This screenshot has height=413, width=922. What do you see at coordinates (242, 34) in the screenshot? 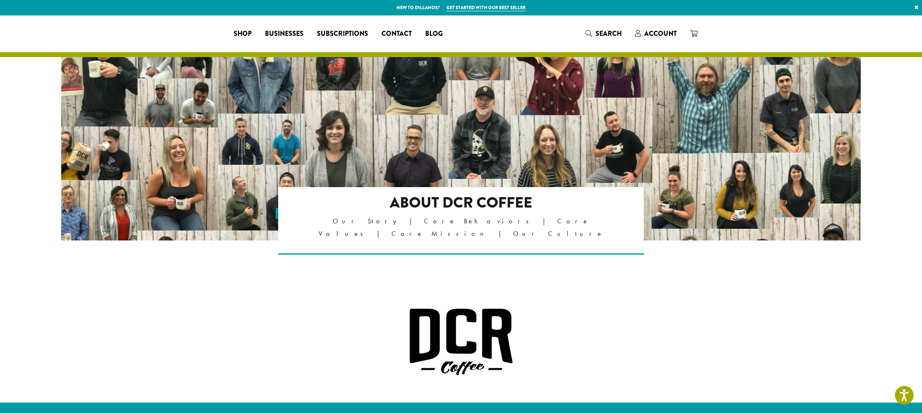
I see `a: Shop` at bounding box center [242, 34].